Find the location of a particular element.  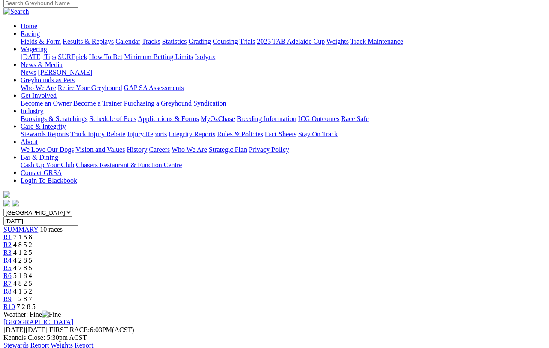

a: R10 is located at coordinates (9, 306).